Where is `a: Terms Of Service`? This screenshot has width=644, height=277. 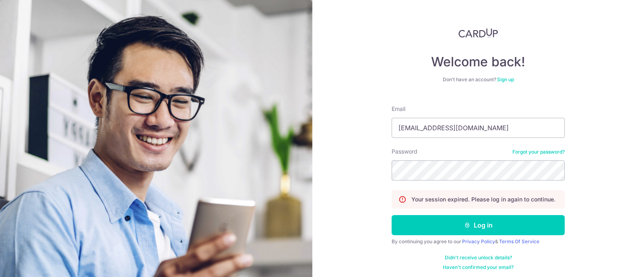 a: Terms Of Service is located at coordinates (519, 241).